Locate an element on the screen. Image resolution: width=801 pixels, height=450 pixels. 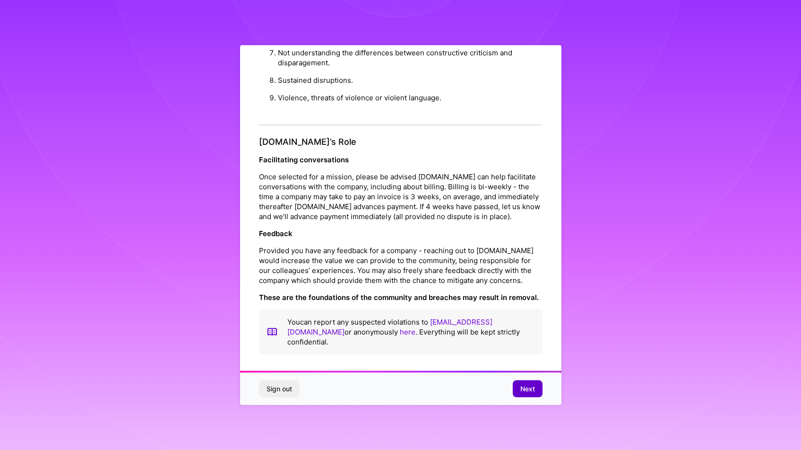
li: Not understanding the differences between constructive criticism and disparagement. is located at coordinates (410, 58).